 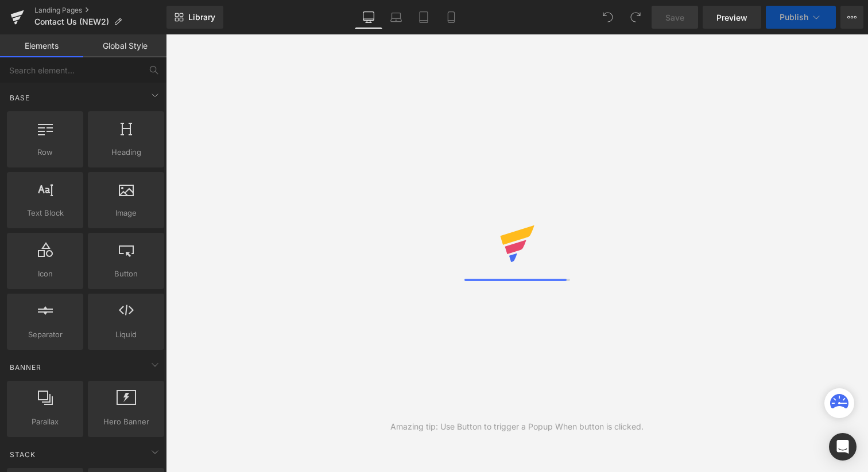 What do you see at coordinates (19, 98) in the screenshot?
I see `span: Base` at bounding box center [19, 98].